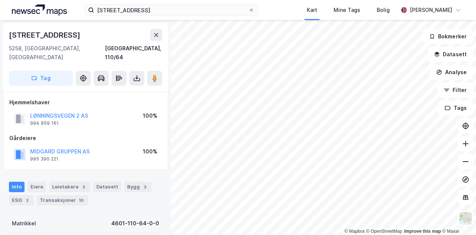 The image size is (476, 235). Describe the element at coordinates (107, 187) in the screenshot. I see `div: Datasett` at that location.